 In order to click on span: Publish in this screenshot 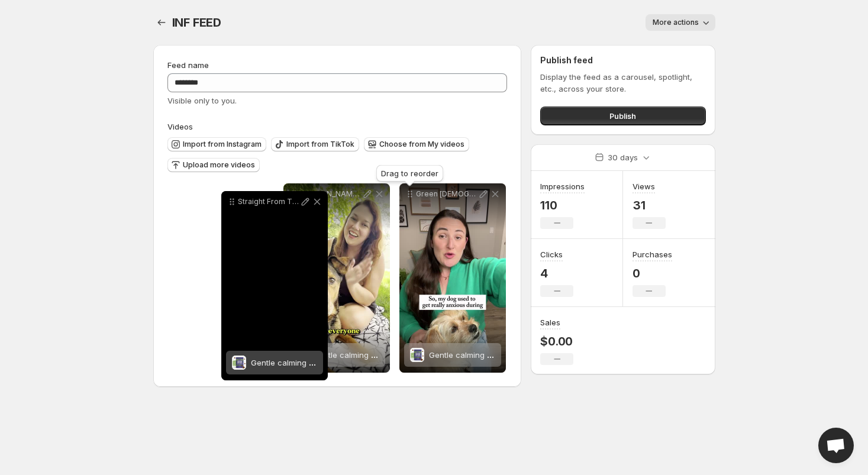, I will do `click(622, 116)`.